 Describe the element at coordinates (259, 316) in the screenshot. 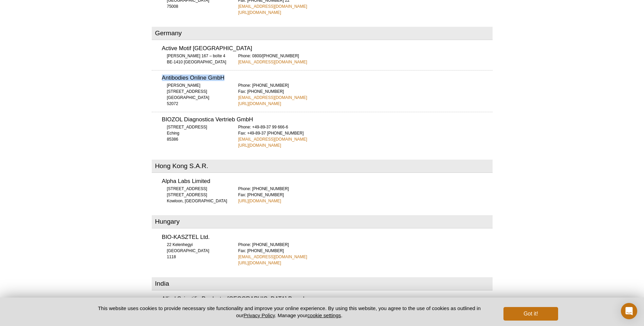

I see `a: Privacy Policy` at that location.